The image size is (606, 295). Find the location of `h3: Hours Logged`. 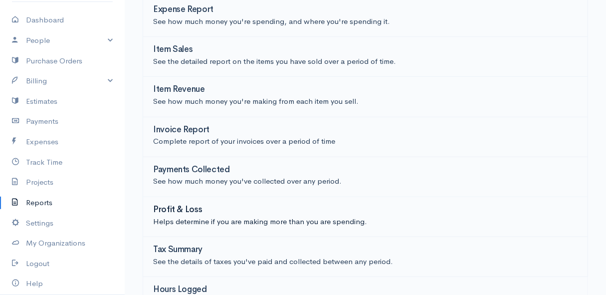

h3: Hours Logged is located at coordinates (180, 289).